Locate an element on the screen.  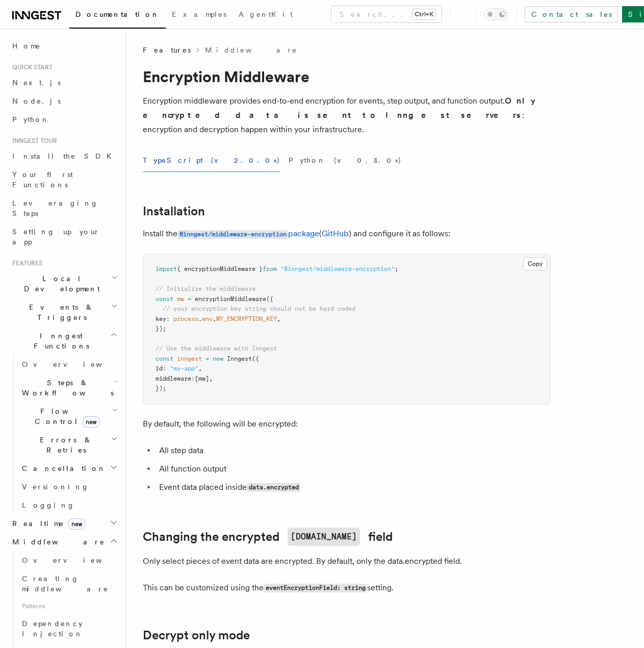
code: eventEncryptionField: string is located at coordinates (315, 587).